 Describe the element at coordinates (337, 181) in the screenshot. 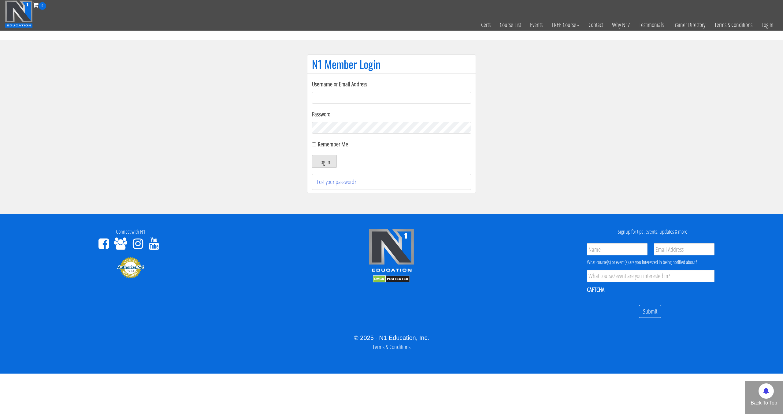

I see `a: Lost your password?` at that location.